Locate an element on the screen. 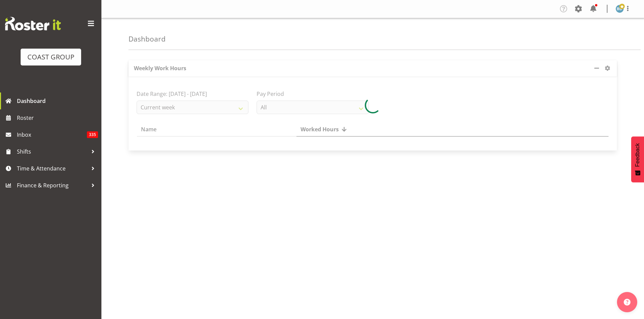 The image size is (644, 319). span: Finance & Reporting is located at coordinates (52, 185).